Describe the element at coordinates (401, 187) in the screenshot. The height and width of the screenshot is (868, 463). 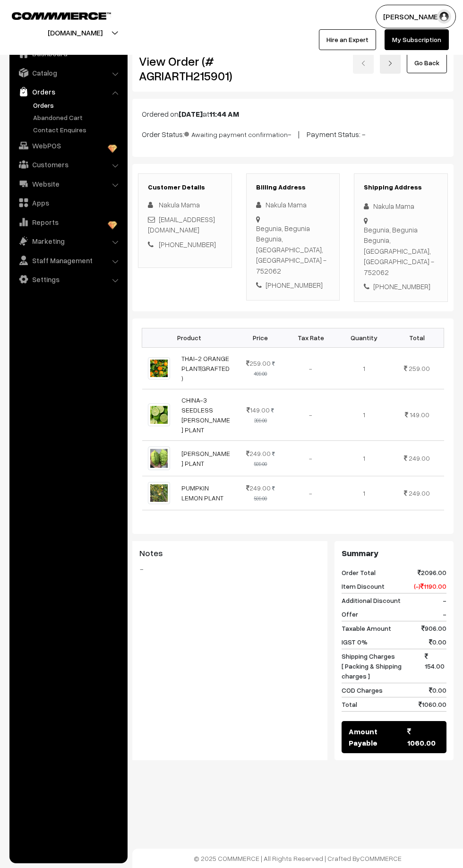
I see `h3: Shipping Address` at that location.